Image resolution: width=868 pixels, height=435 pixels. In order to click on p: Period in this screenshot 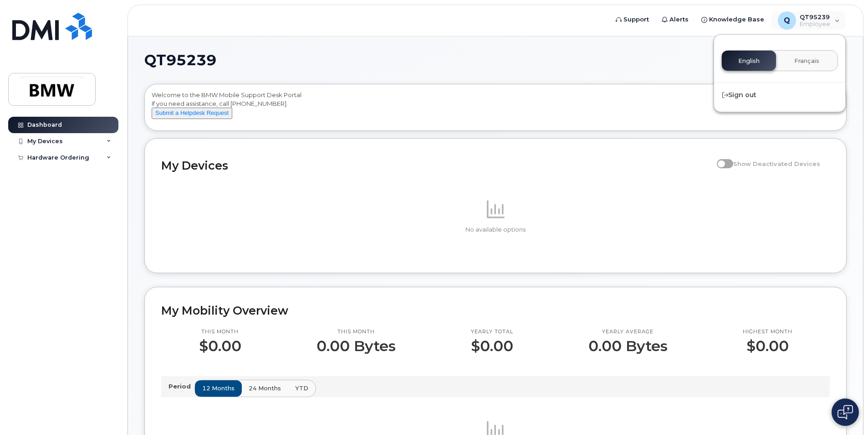, I will do `click(181, 386)`.